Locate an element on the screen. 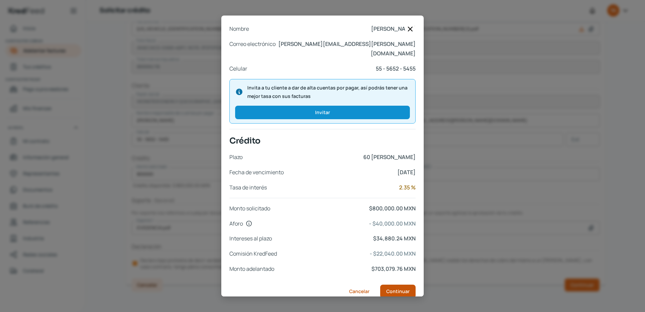 Image resolution: width=645 pixels, height=312 pixels. button: Continuar is located at coordinates (398, 291).